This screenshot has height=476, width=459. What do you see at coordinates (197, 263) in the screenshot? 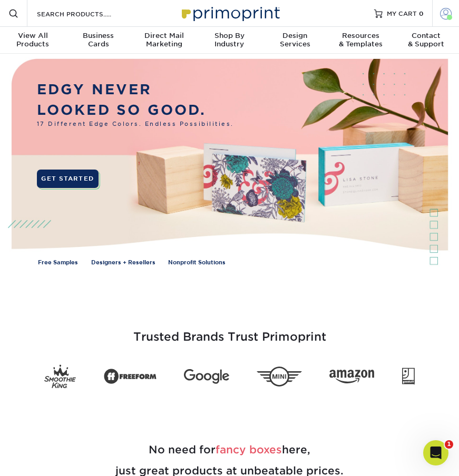
I see `a: Nonprofit Solutions` at bounding box center [197, 263].